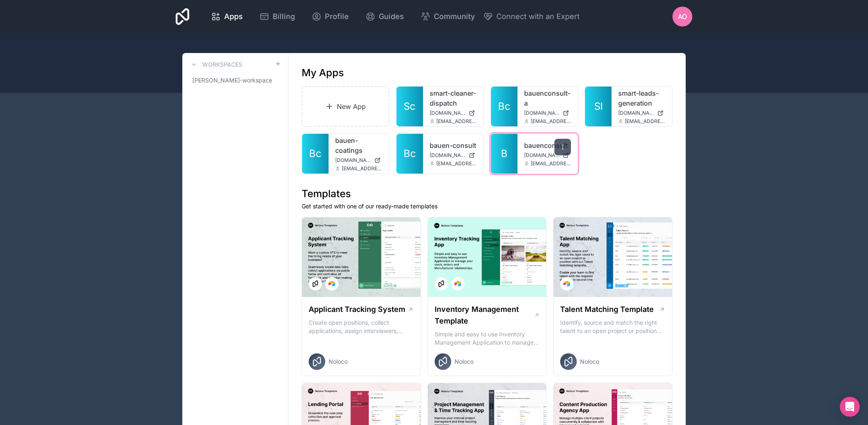  Describe the element at coordinates (227, 17) in the screenshot. I see `a: Apps` at that location.